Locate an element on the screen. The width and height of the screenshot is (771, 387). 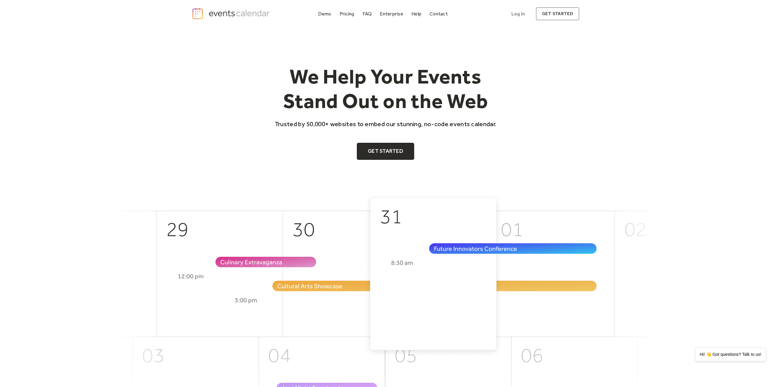
a: Get Started is located at coordinates (385, 151).